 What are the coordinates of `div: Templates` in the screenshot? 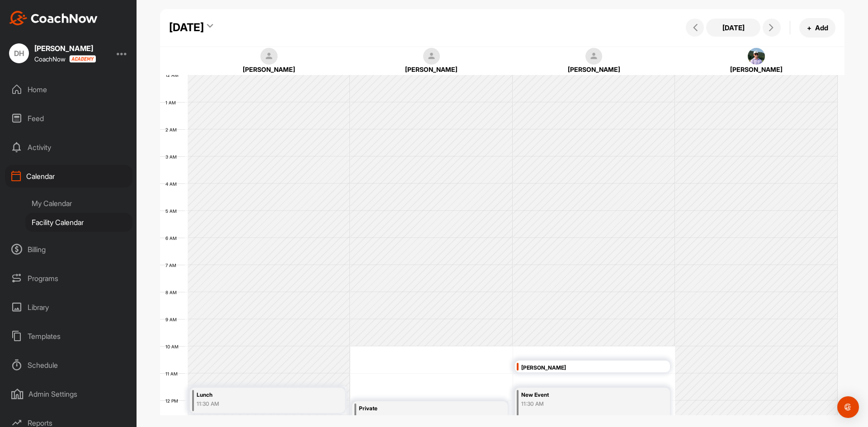 It's located at (69, 336).